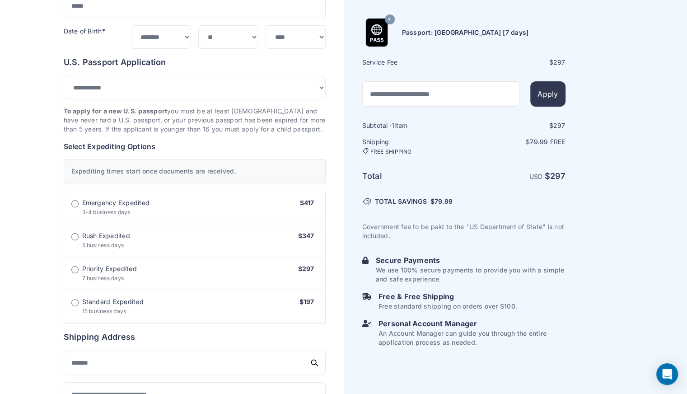  Describe the element at coordinates (389, 19) in the screenshot. I see `span: 7` at that location.